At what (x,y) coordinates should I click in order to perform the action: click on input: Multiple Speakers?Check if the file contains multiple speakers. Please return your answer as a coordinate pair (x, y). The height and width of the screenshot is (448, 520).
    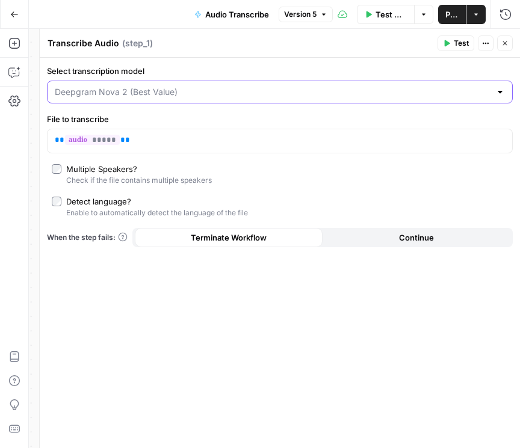
    Looking at the image, I should click on (57, 169).